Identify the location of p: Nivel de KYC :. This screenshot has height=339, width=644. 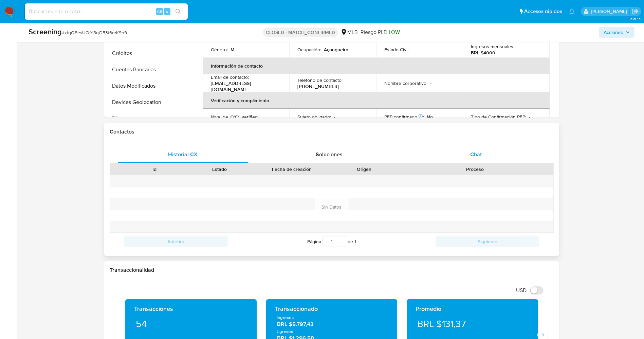
(225, 117).